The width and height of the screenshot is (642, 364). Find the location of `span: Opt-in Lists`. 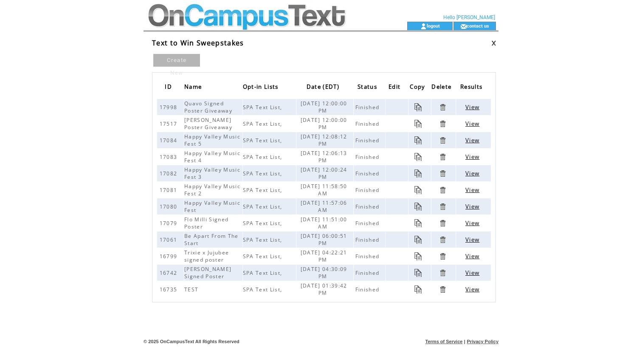

span: Opt-in Lists is located at coordinates (261, 87).